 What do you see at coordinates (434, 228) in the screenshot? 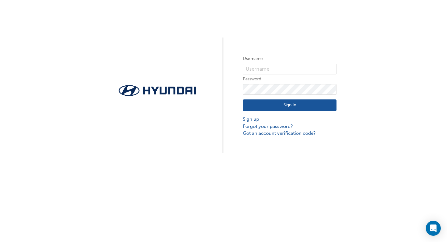
I see `div: Open Intercom Messenger` at bounding box center [434, 228].